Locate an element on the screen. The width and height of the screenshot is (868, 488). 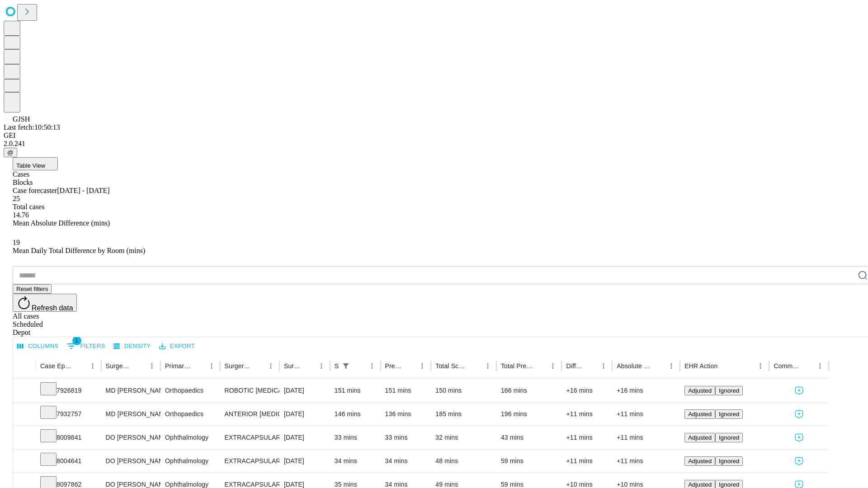
div: Predicted In Room Duration is located at coordinates (393, 366).